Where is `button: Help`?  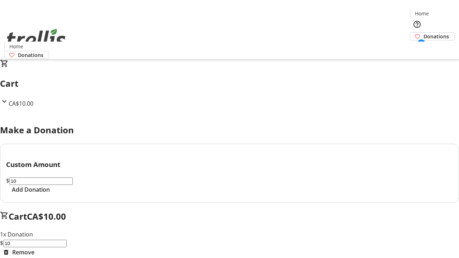 button: Help is located at coordinates (417, 24).